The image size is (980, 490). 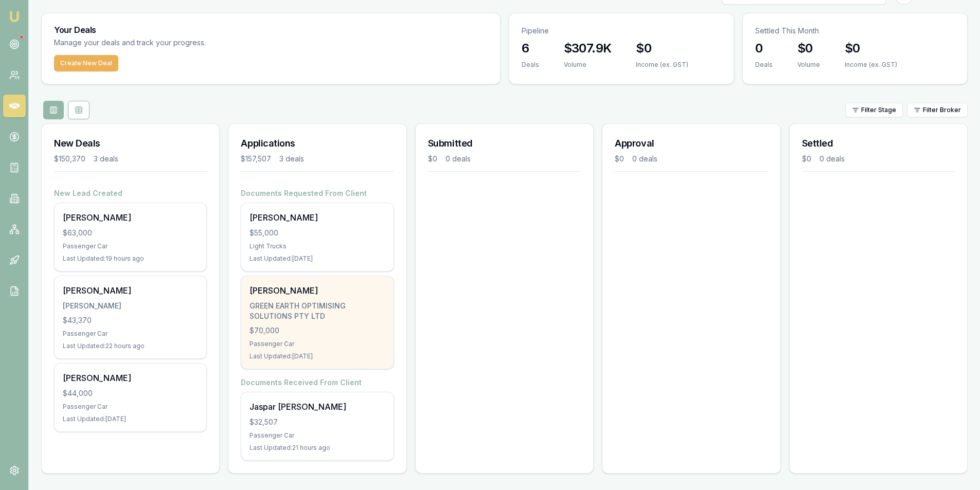 What do you see at coordinates (855, 31) in the screenshot?
I see `p: Settled This Month` at bounding box center [855, 31].